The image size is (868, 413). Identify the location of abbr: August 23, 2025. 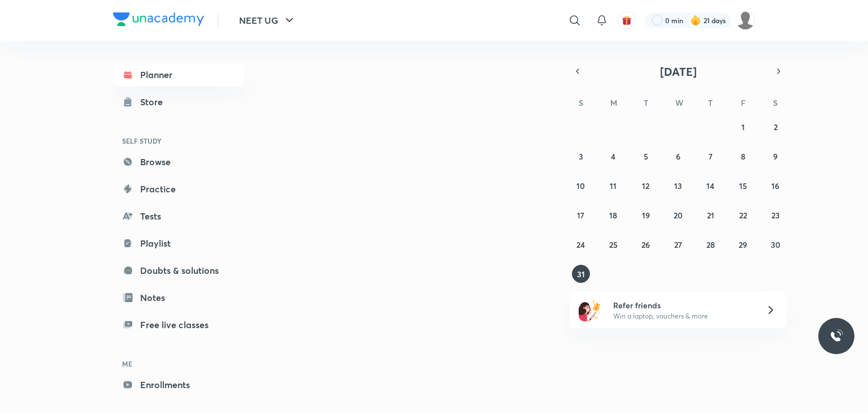
(775, 215).